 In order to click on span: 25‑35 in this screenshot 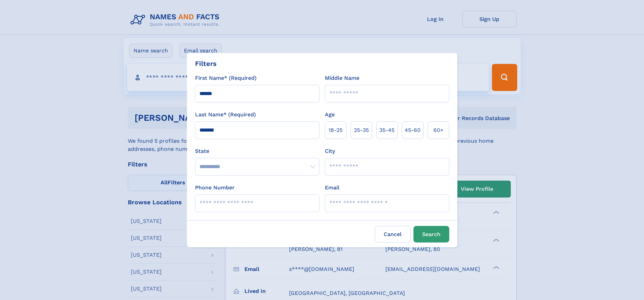, I will do `click(361, 130)`.